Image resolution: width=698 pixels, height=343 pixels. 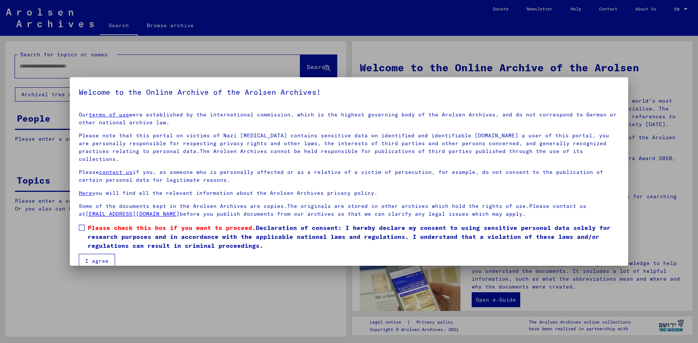 I want to click on p: Please if you, as someone who is personally affected or as a relative of a victim of persecution,..., so click(x=349, y=176).